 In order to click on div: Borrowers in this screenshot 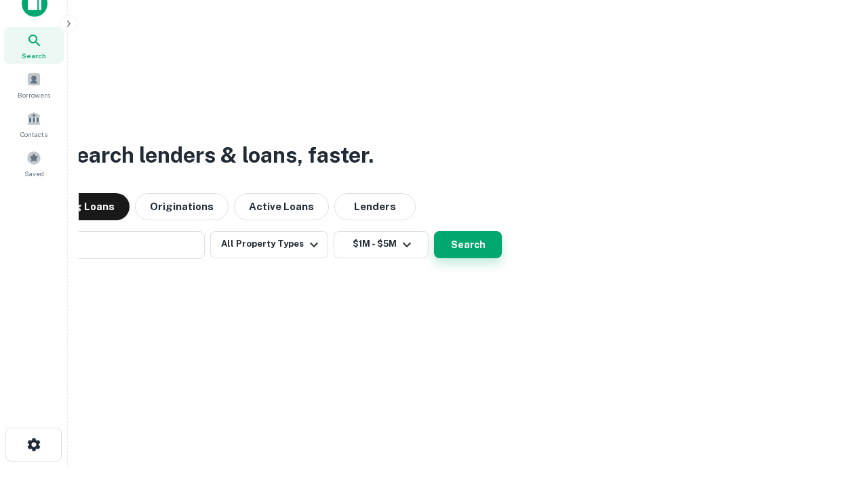, I will do `click(34, 85)`.